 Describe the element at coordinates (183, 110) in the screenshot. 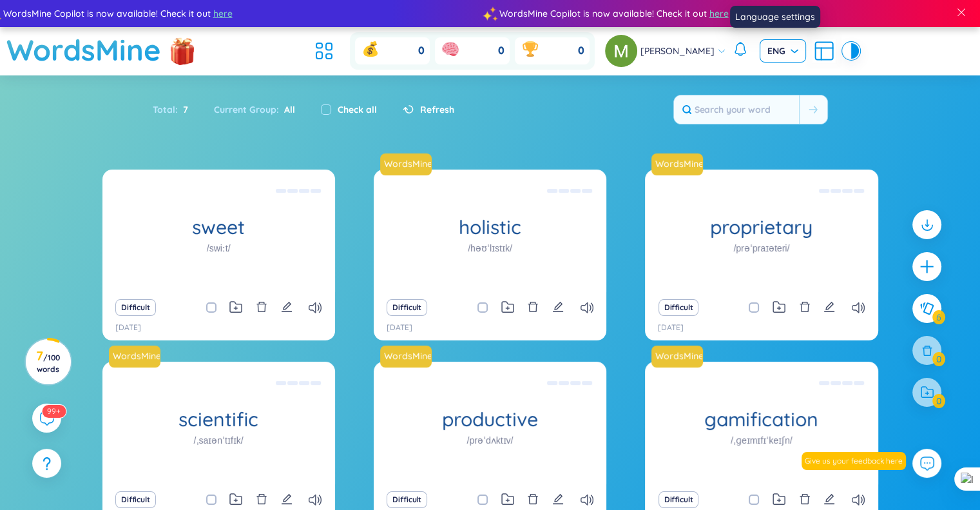

I see `span: 7` at that location.